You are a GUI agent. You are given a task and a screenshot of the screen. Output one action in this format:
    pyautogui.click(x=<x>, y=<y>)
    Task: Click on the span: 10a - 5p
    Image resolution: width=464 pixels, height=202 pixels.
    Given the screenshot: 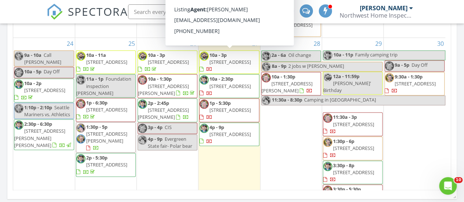 What is the action you would take?
    pyautogui.click(x=33, y=71)
    